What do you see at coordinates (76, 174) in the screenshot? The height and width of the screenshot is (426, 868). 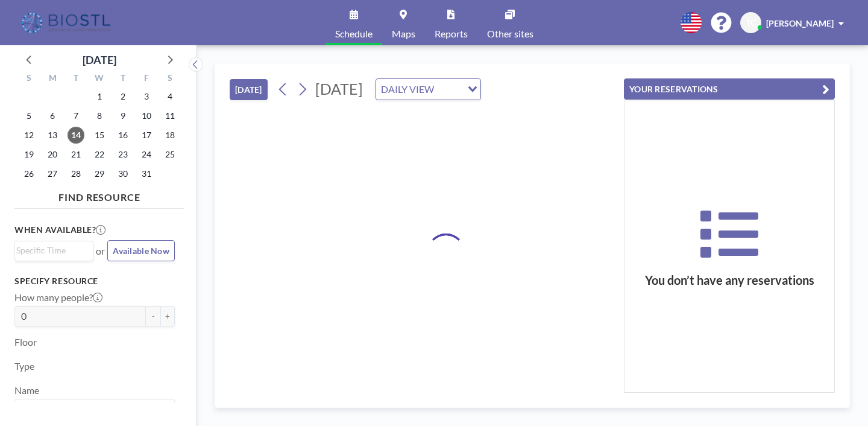 I see `span: Tuesday, October 28, 2025` at bounding box center [76, 174].